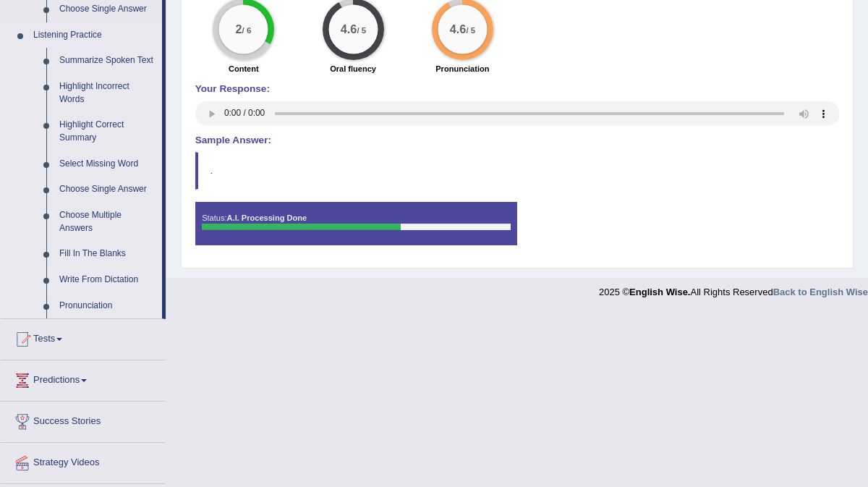  Describe the element at coordinates (246, 29) in the screenshot. I see `small: / 6` at that location.